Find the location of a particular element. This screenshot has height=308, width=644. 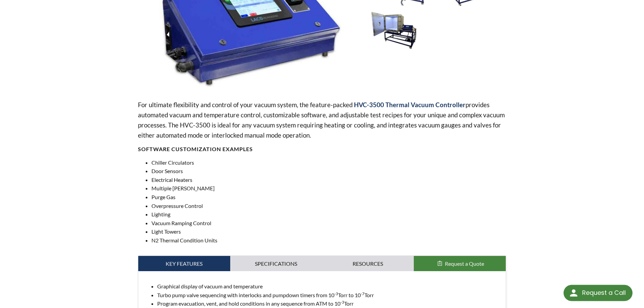

img: round button is located at coordinates (574, 293).